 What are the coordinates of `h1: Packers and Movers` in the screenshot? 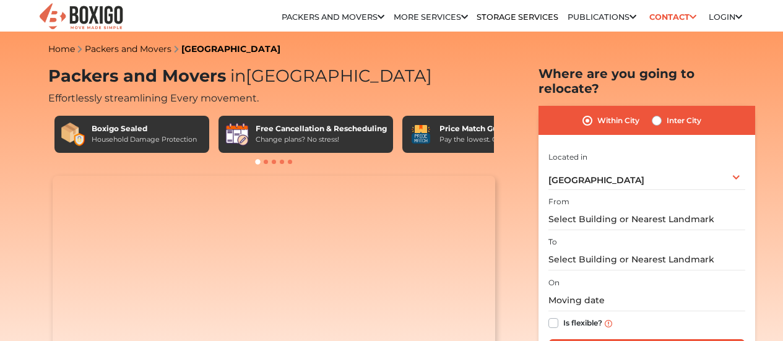 It's located at (274, 76).